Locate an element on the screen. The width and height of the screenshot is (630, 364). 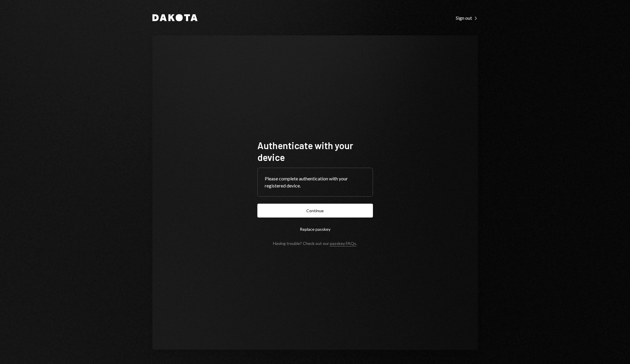
a: Sign out is located at coordinates (467, 18).